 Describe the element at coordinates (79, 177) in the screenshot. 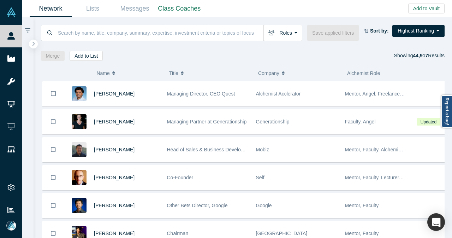

I see `img: Robert Winder's Profile Image` at that location.